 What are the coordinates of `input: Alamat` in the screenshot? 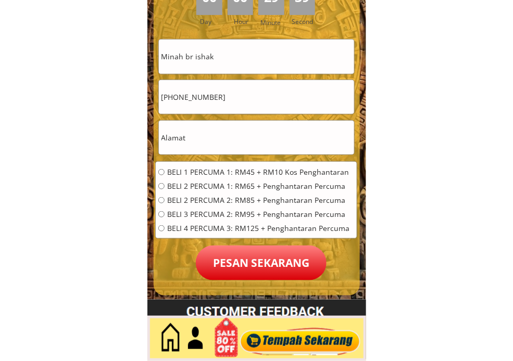 It's located at (256, 137).